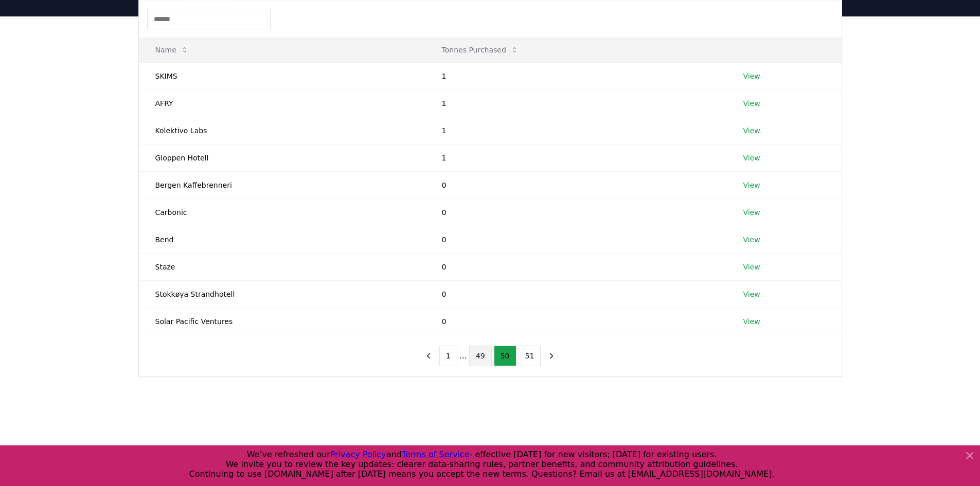 The height and width of the screenshot is (486, 980). What do you see at coordinates (448, 356) in the screenshot?
I see `button: 1` at bounding box center [448, 356].